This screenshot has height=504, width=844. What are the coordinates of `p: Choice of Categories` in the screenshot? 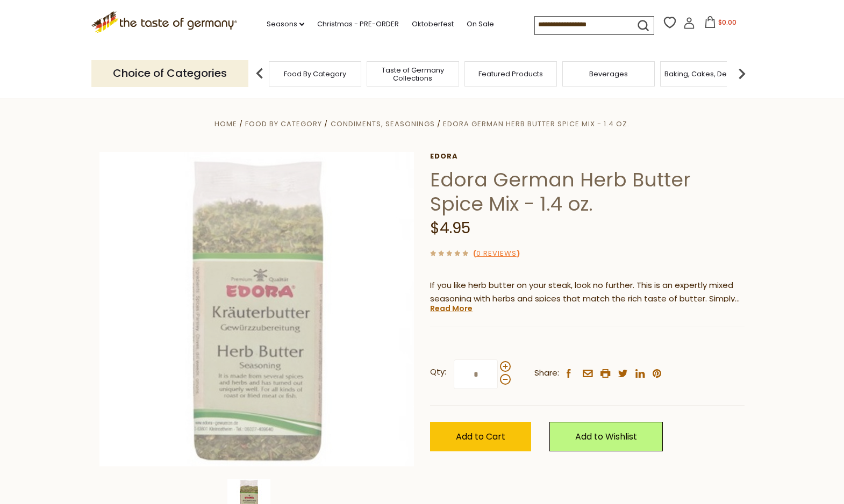 It's located at (170, 73).